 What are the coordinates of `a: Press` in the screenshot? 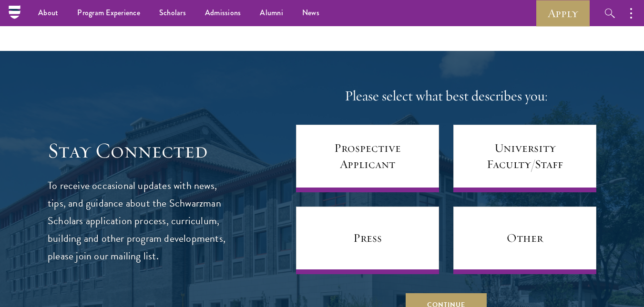 It's located at (367, 240).